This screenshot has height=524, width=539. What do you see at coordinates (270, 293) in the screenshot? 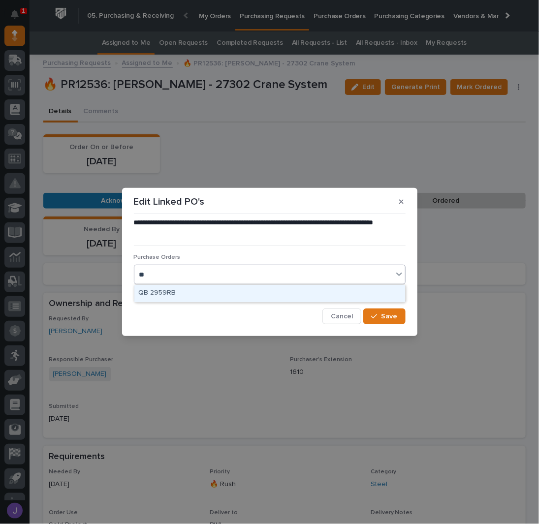
I see `div: QB 2959RB` at bounding box center [270, 293].